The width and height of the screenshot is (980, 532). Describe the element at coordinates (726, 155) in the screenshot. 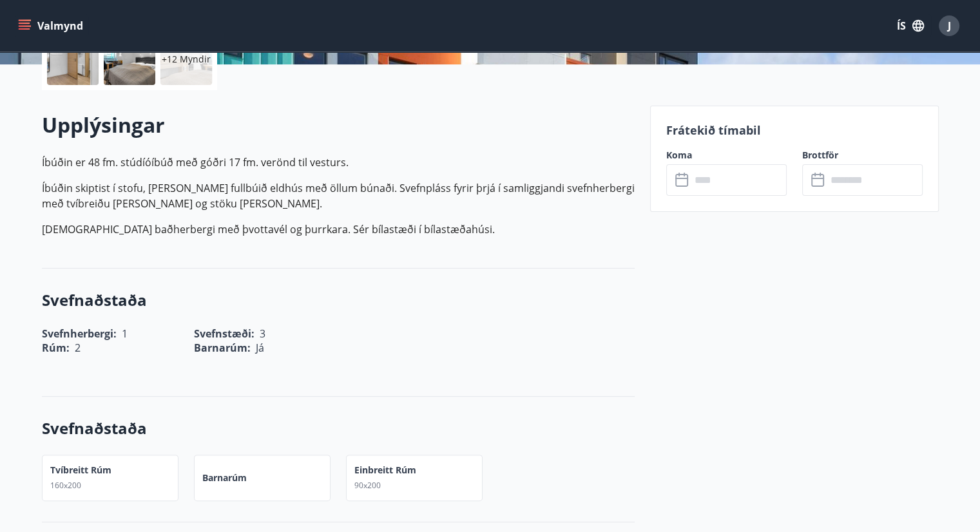

I see `label: Koma` at that location.